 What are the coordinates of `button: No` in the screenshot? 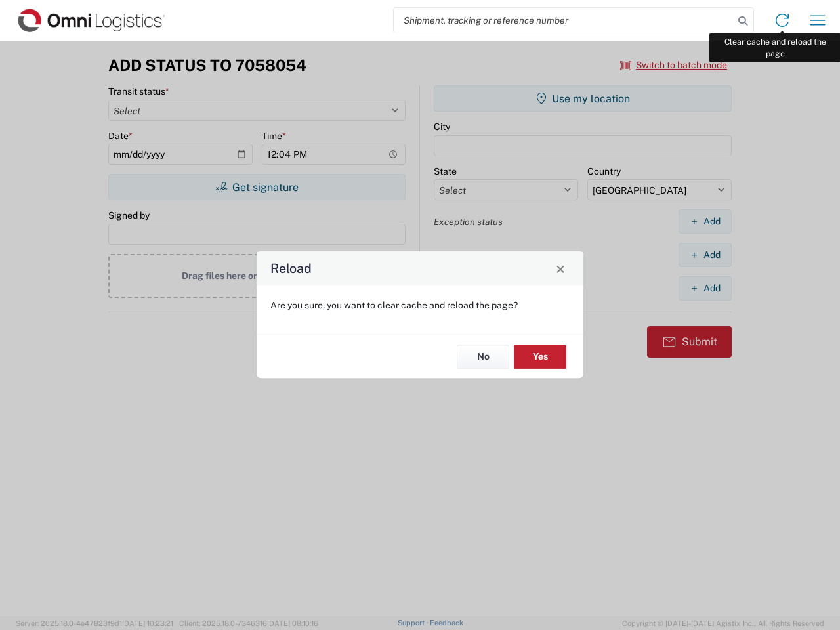 It's located at (483, 357).